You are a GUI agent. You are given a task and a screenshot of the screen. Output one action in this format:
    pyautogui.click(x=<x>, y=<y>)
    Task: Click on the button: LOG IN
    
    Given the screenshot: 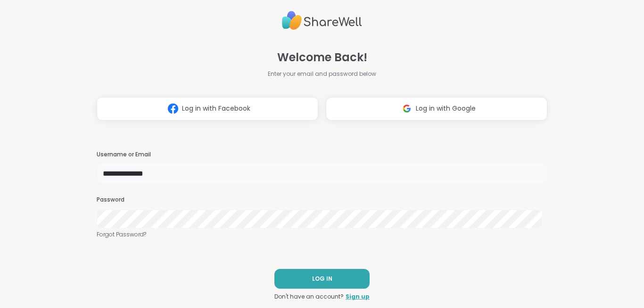 What is the action you would take?
    pyautogui.click(x=322, y=279)
    